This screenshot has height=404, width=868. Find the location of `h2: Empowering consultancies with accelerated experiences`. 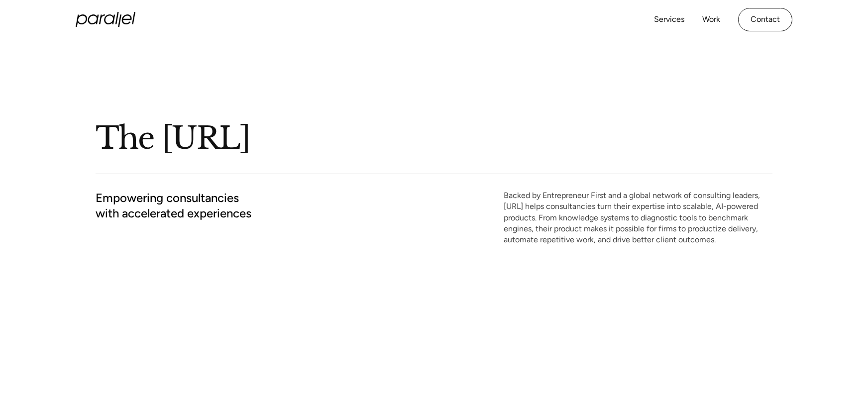

h2: Empowering consultancies with accelerated experiences is located at coordinates (189, 206).